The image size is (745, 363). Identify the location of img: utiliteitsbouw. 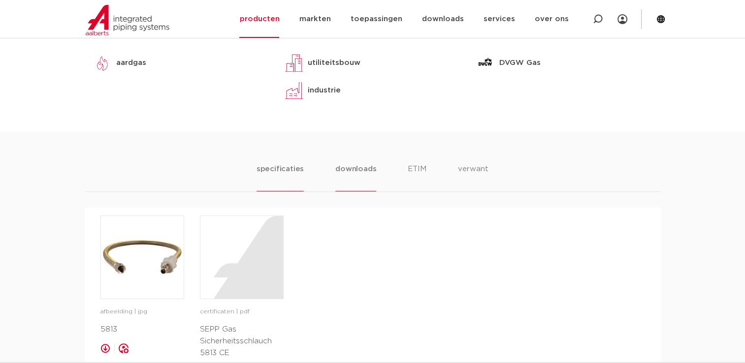
(294, 63).